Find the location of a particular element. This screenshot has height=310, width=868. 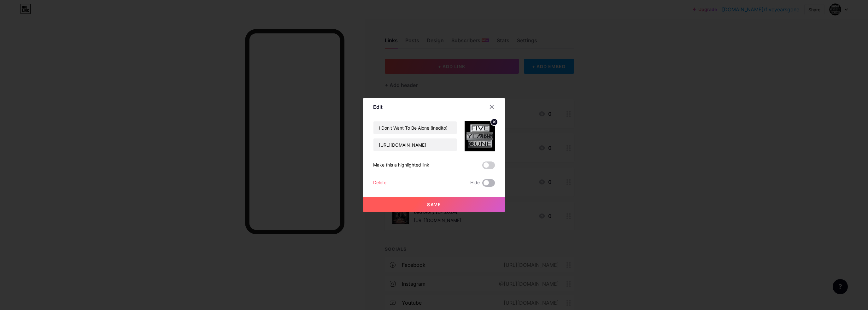

span: Save is located at coordinates (434, 205).